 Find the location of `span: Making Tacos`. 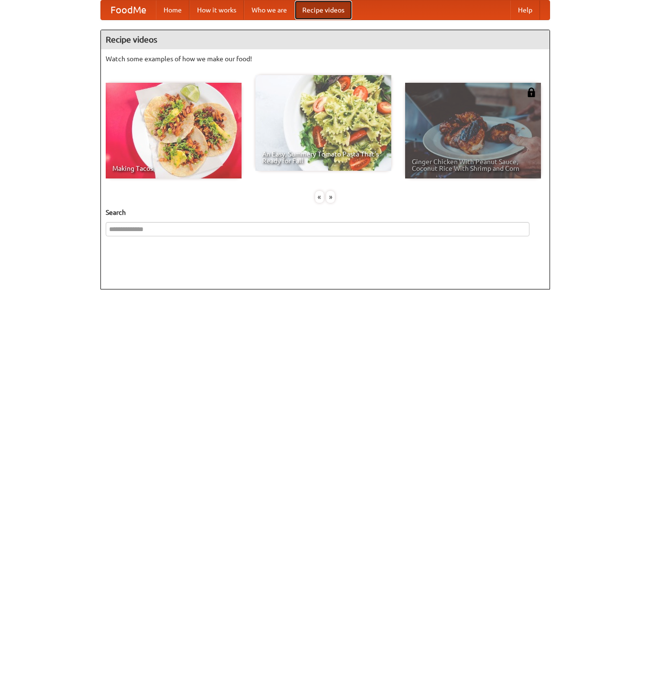

span: Making Tacos is located at coordinates (174, 168).